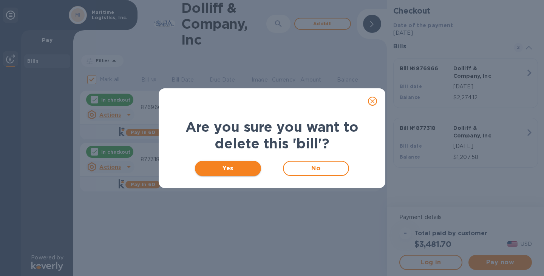  Describe the element at coordinates (373, 101) in the screenshot. I see `button: close` at that location.